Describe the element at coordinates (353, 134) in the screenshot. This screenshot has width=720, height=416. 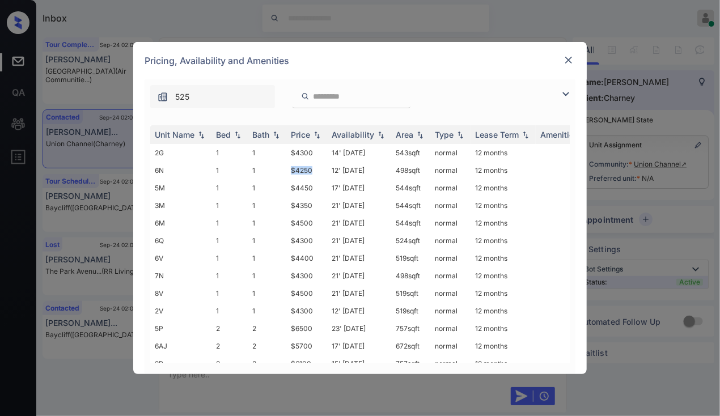
I see `div: Availability` at that location.